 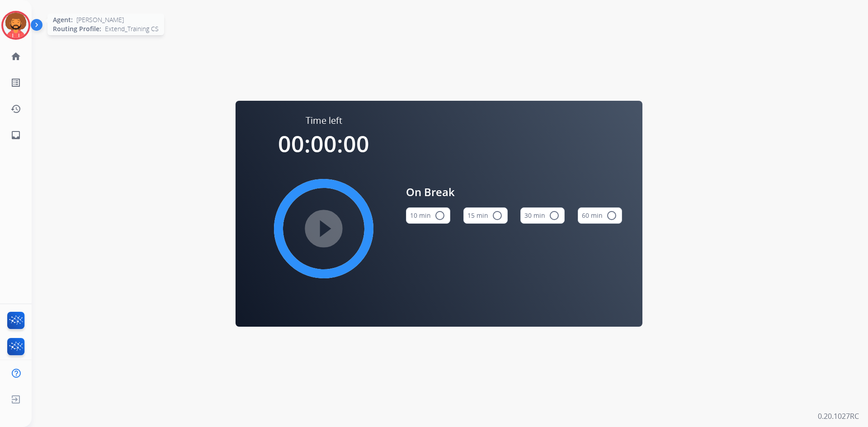 What do you see at coordinates (16, 25) in the screenshot?
I see `img: avatar` at bounding box center [16, 25].